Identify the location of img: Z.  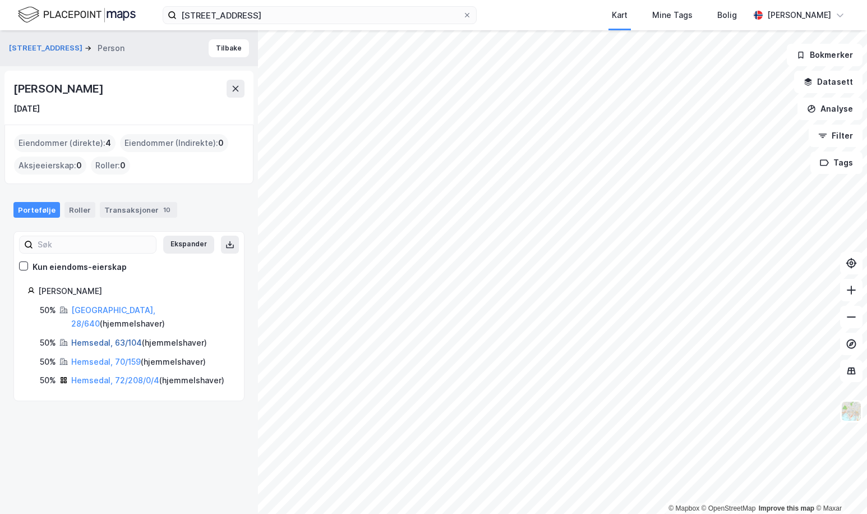
(851, 411).